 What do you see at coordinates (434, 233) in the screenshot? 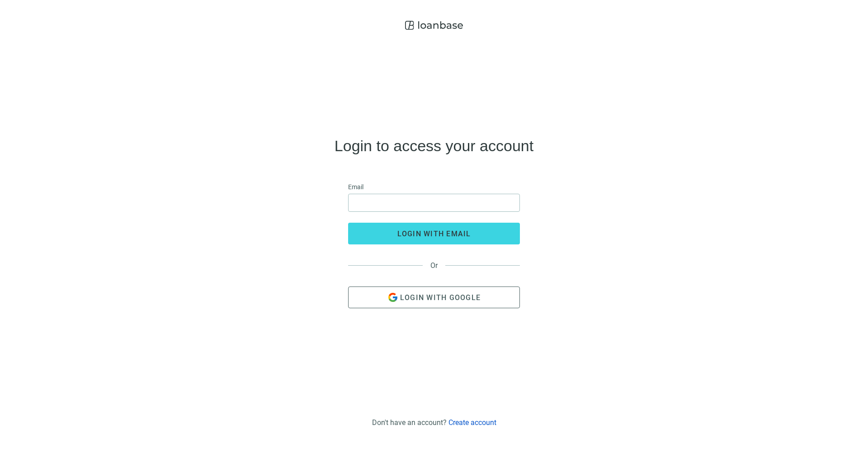
I see `span: login with email` at bounding box center [434, 233].